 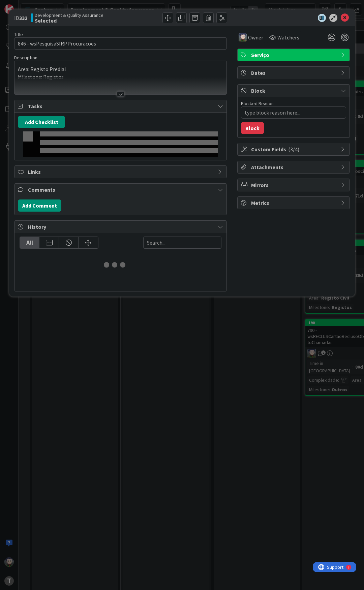 What do you see at coordinates (294, 91) in the screenshot?
I see `span: Block` at bounding box center [294, 91].